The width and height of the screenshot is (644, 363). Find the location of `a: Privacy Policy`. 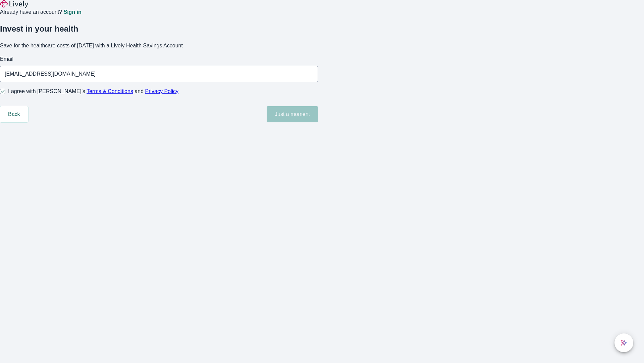

a: Privacy Policy is located at coordinates (162, 91).